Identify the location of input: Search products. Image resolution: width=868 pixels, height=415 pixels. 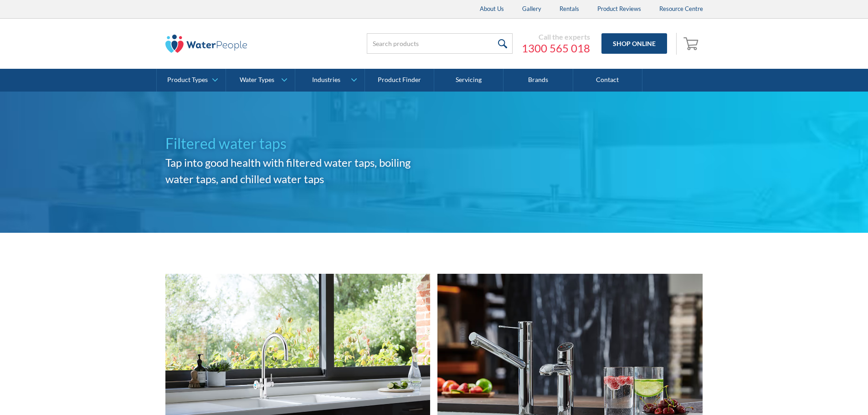
(440, 44).